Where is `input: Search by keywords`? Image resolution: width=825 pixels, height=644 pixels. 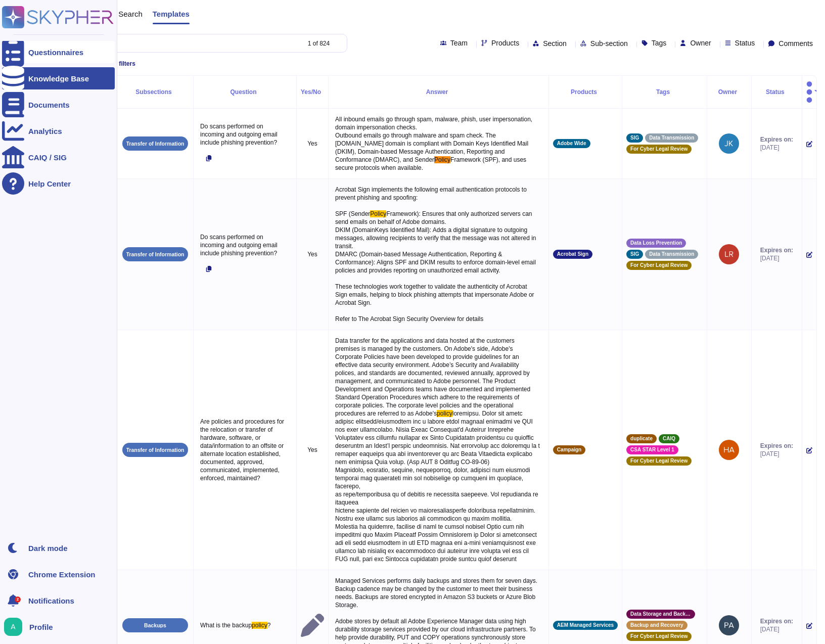 input: Search by keywords is located at coordinates (169, 43).